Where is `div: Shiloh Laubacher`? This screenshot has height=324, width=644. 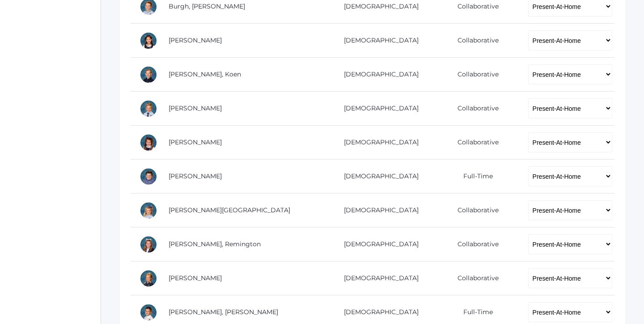
div: Shiloh Laubacher is located at coordinates (149, 211).